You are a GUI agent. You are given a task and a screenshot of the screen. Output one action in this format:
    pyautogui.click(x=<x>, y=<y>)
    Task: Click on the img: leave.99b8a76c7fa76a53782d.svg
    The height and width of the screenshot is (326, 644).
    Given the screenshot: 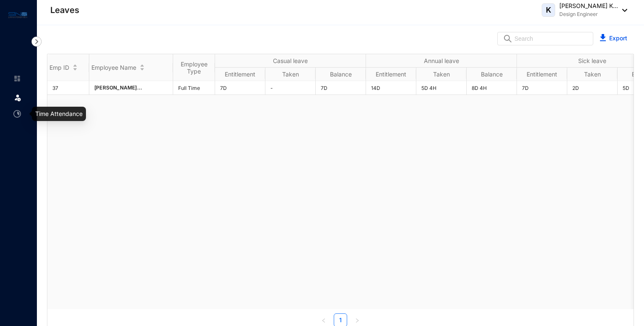 What is the action you would take?
    pyautogui.click(x=17, y=97)
    